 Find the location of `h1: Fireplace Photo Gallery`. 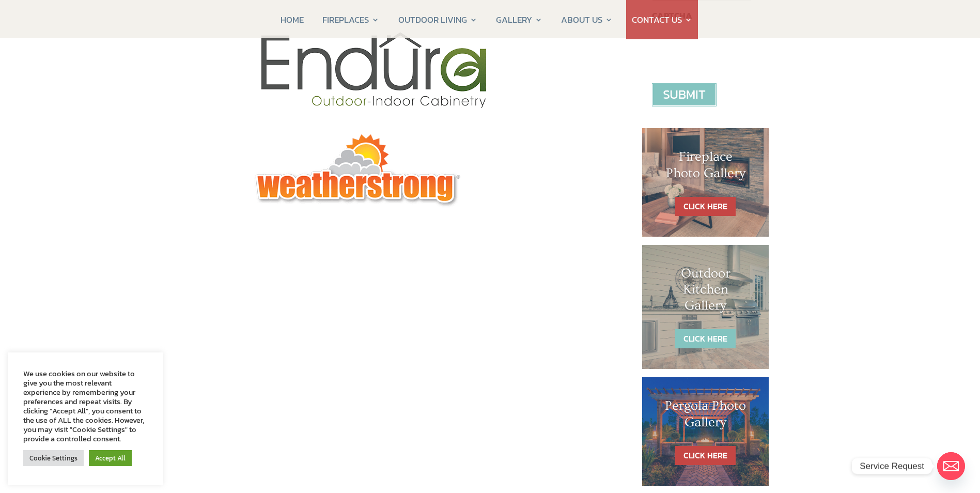

h1: Fireplace Photo Gallery is located at coordinates (706, 168).